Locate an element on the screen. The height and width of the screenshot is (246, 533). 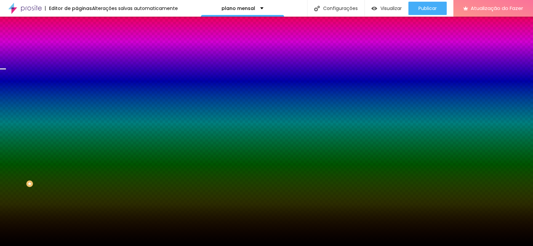
font: Publicar is located at coordinates (428, 8).